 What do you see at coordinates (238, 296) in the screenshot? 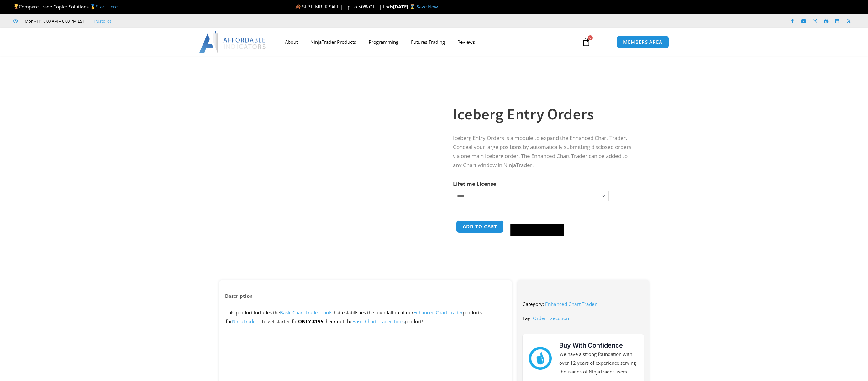
I see `a: Description` at bounding box center [238, 296].